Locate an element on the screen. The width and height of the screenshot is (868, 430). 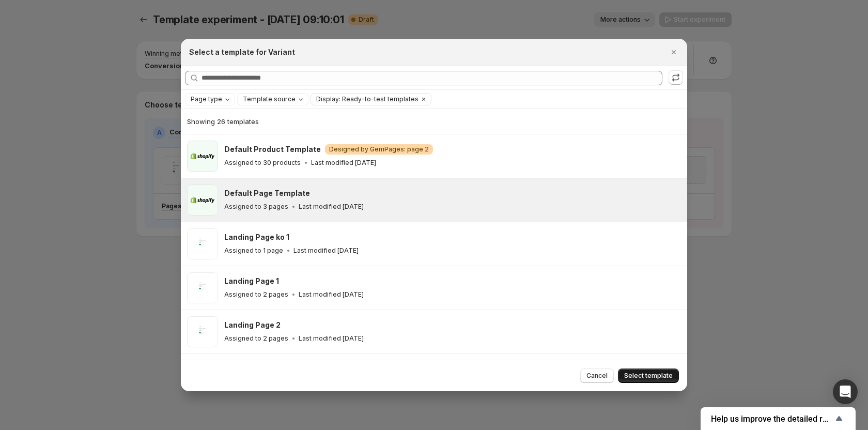
span: Cancel is located at coordinates (596, 376).